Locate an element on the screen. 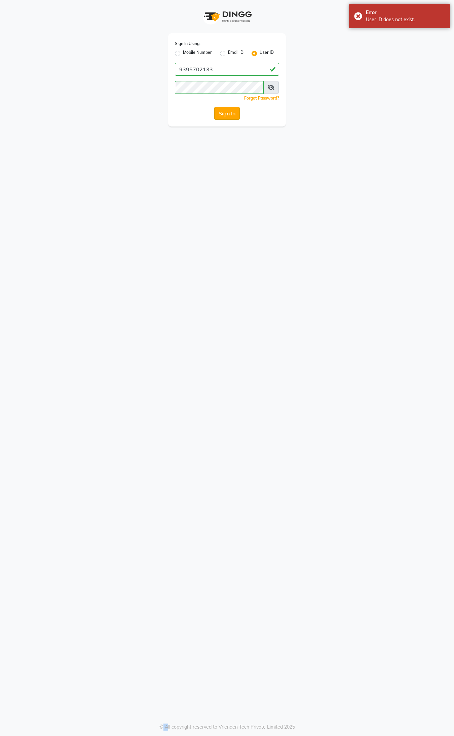  label: Email ID is located at coordinates (236, 53).